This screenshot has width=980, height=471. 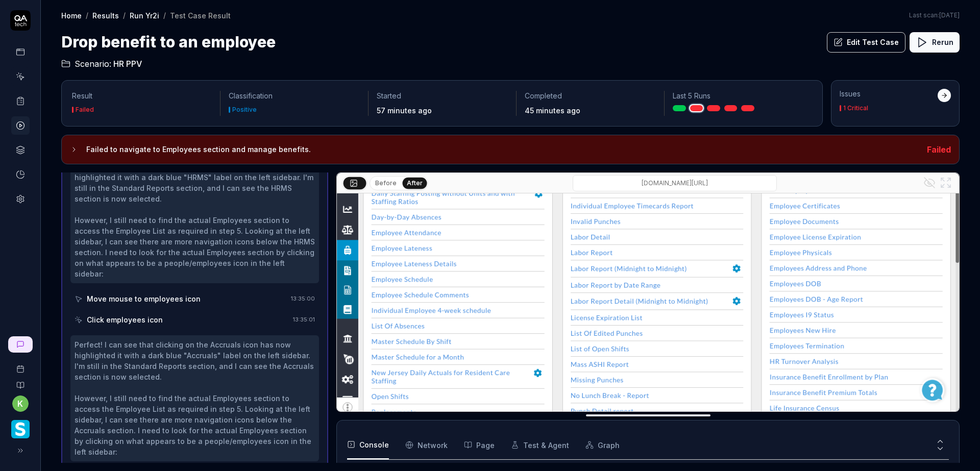 What do you see at coordinates (590, 96) in the screenshot?
I see `p: Completed` at bounding box center [590, 96].